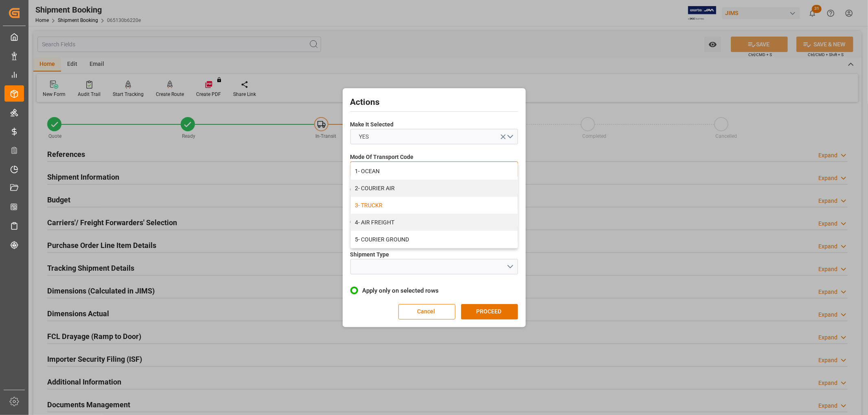 This screenshot has width=868, height=415. What do you see at coordinates (364, 137) in the screenshot?
I see `span: YES` at bounding box center [364, 137].